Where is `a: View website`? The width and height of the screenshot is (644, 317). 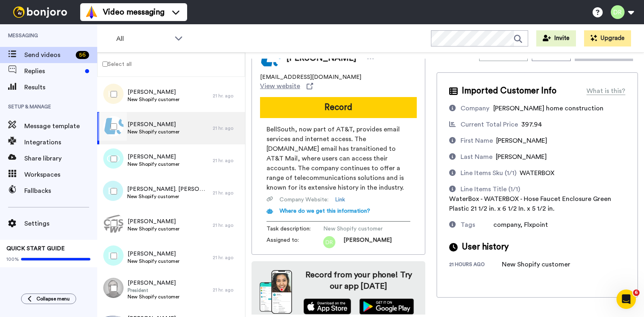
a: View website is located at coordinates (286, 86).